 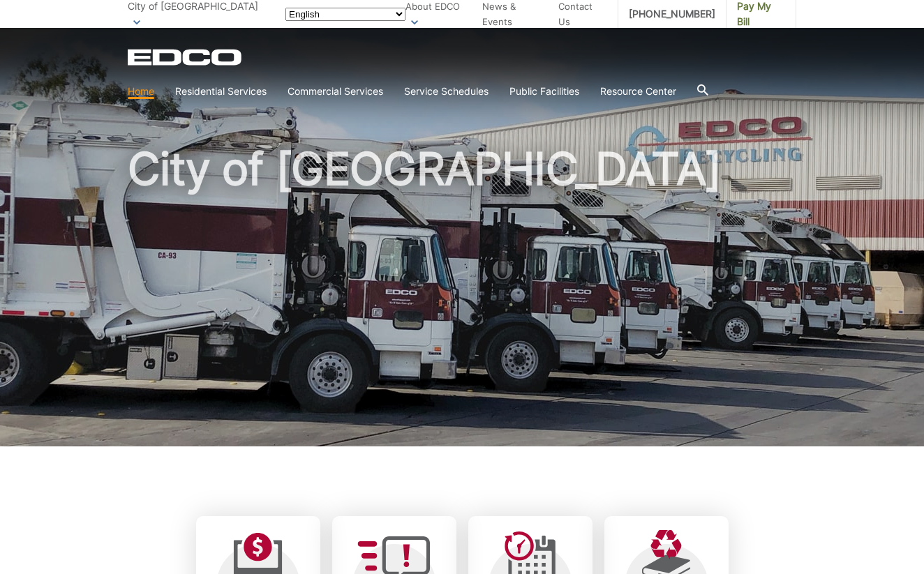 I want to click on a: Home, so click(x=141, y=91).